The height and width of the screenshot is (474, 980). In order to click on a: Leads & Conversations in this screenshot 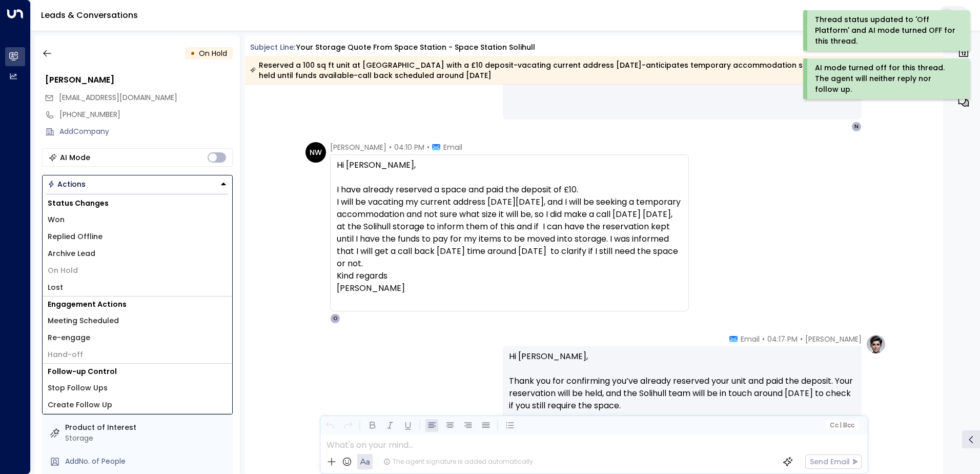, I will do `click(90, 15)`.